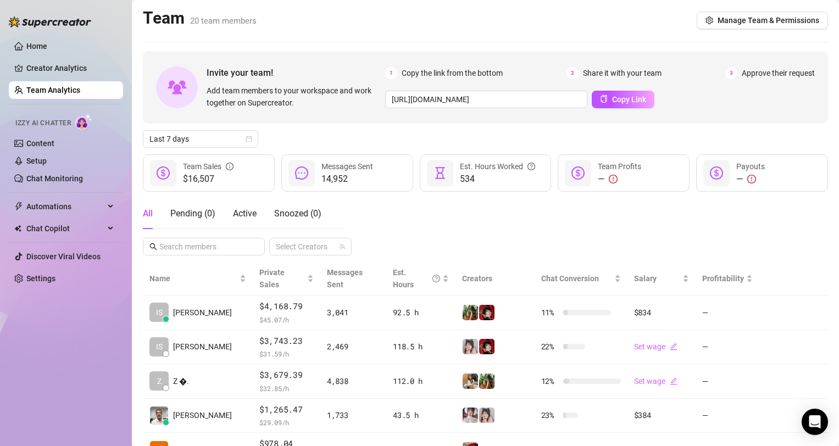 The width and height of the screenshot is (839, 446). What do you see at coordinates (153, 247) in the screenshot?
I see `span: search` at bounding box center [153, 247].